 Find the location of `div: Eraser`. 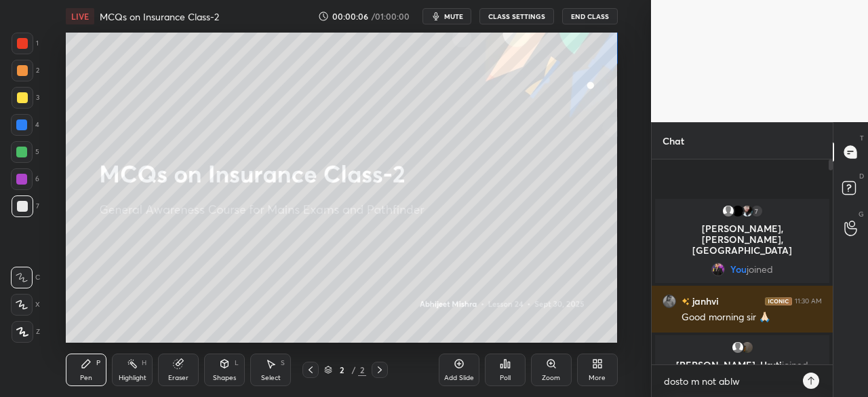

div: Eraser is located at coordinates (178, 378).